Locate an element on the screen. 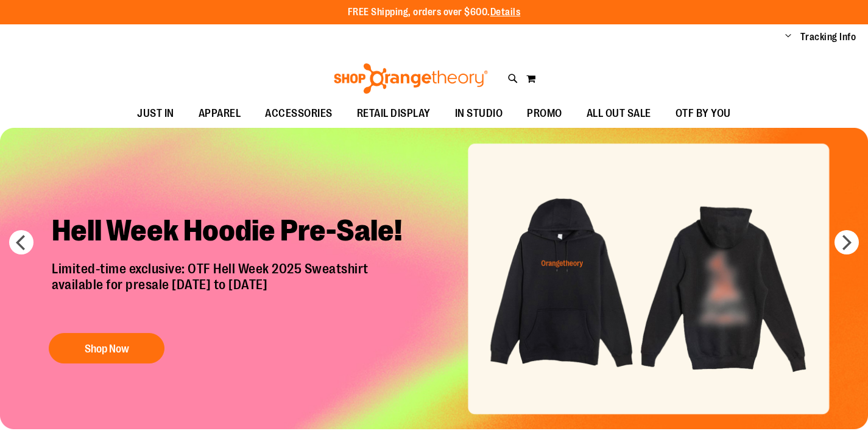 Image resolution: width=868 pixels, height=445 pixels. a: Tracking Info is located at coordinates (828, 37).